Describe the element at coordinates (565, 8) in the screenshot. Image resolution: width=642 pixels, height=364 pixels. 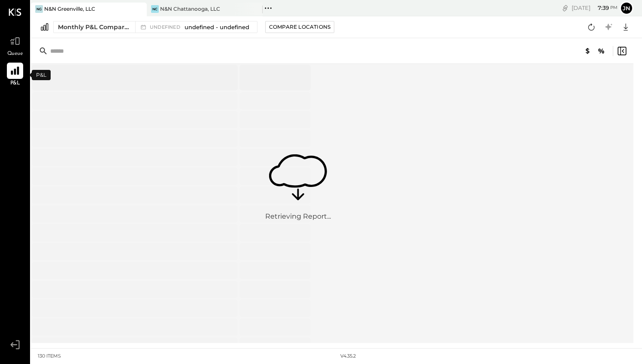
I see `div: copy link` at that location.